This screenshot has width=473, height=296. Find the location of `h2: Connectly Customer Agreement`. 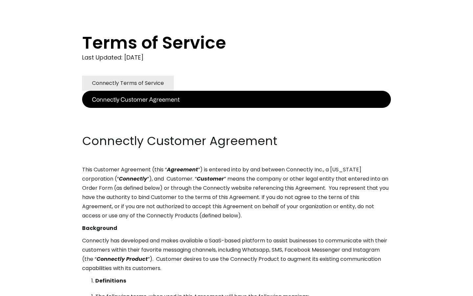

h2: Connectly Customer Agreement is located at coordinates (237, 141).